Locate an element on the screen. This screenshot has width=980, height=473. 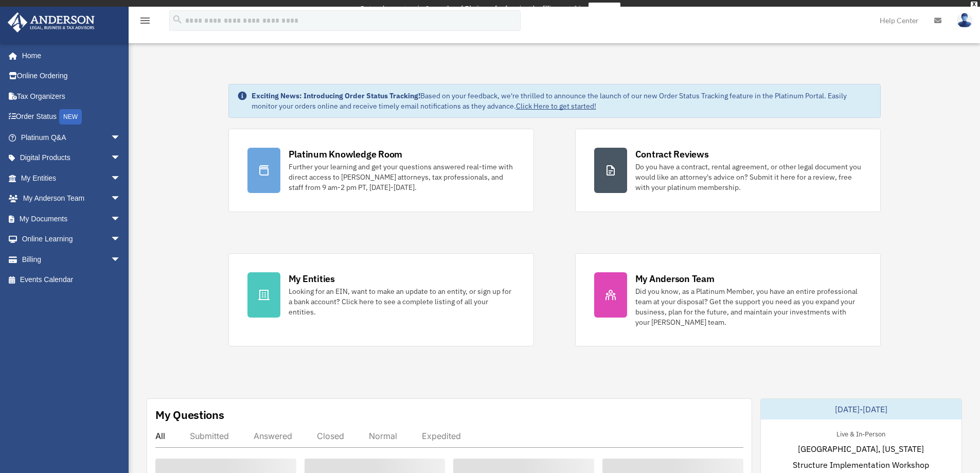
div: Do you have a contract, rental agreement, or other legal document you would like an attorney's ad... is located at coordinates (749, 177).